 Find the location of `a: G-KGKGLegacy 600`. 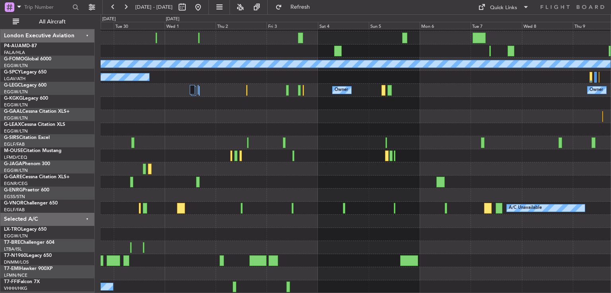

a: G-KGKGLegacy 600 is located at coordinates (26, 99).